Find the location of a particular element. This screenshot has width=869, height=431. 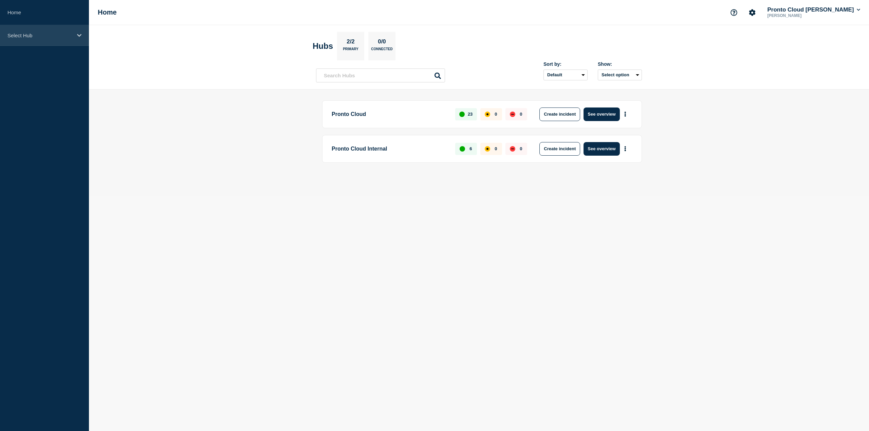

p: 0/0 is located at coordinates (382, 43).